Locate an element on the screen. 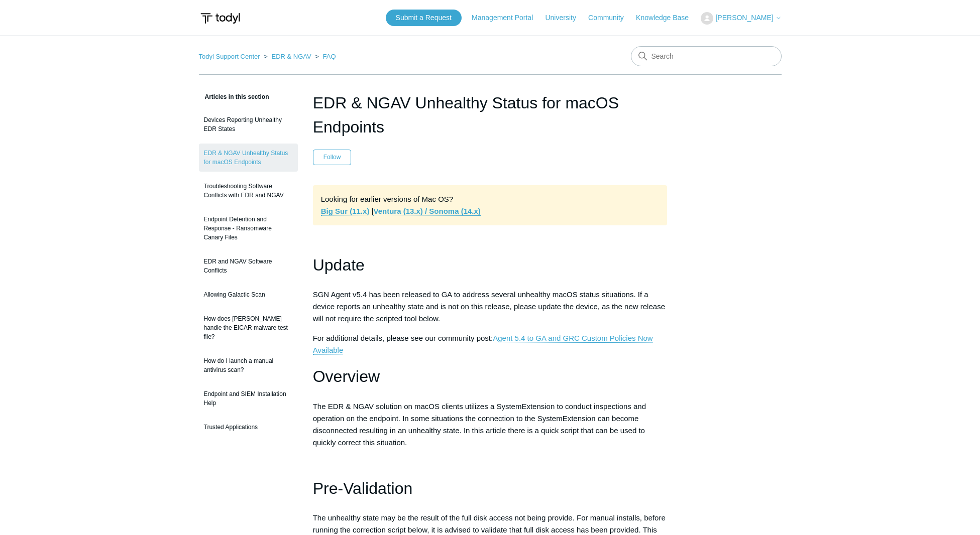 Image resolution: width=980 pixels, height=535 pixels. li: Todyl Support Center is located at coordinates (230, 56).